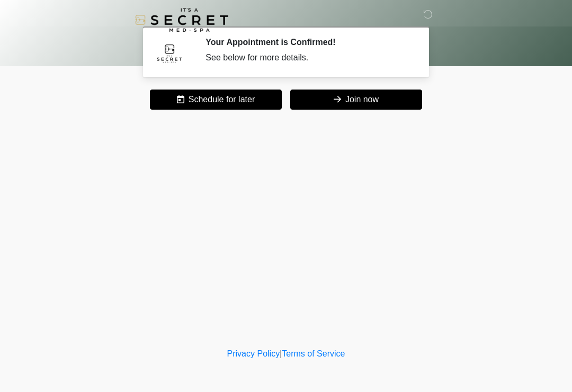  Describe the element at coordinates (307, 57) in the screenshot. I see `div: See below for more details.` at that location.